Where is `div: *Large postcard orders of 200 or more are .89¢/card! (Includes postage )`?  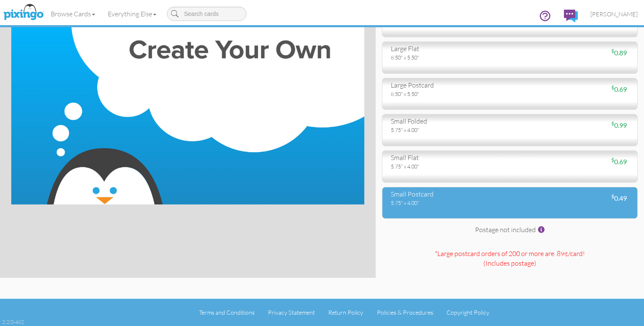
div: *Large postcard orders of 200 or more are .89¢/card! (Includes postage ) is located at coordinates (509, 263).